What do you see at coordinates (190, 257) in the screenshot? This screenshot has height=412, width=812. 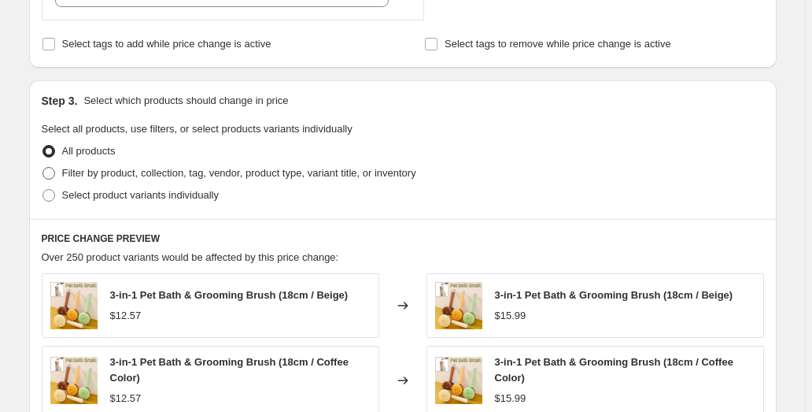 I see `span: Over 250 product variants would be affected by this price change:` at bounding box center [190, 257].